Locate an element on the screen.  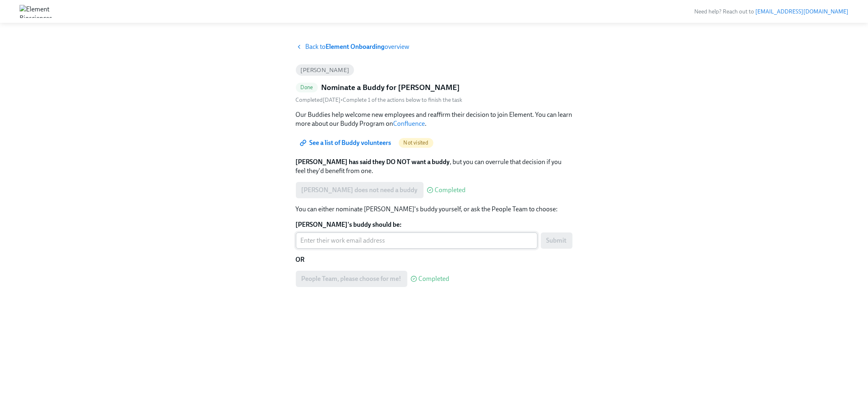
span: Done is located at coordinates (307, 87).